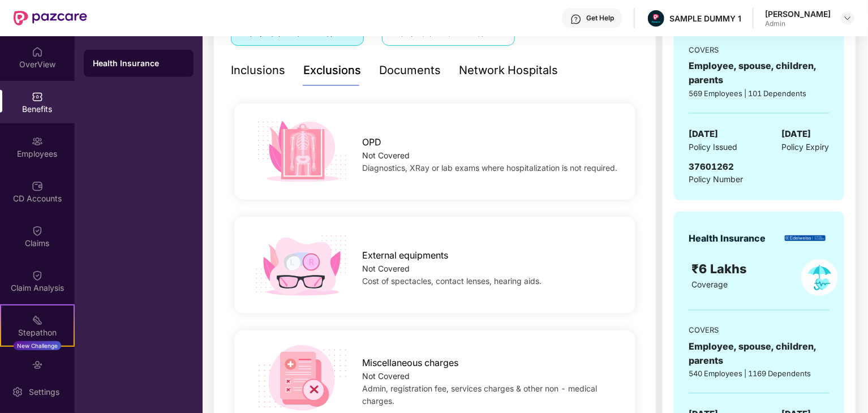  What do you see at coordinates (716, 178) in the screenshot?
I see `span: Policy Number` at bounding box center [716, 178].